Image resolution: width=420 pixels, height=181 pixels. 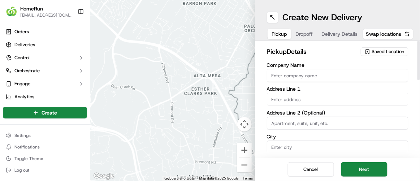 What do you see at coordinates (69, 125) in the screenshot?
I see `a: Powered byPylon` at bounding box center [69, 125].